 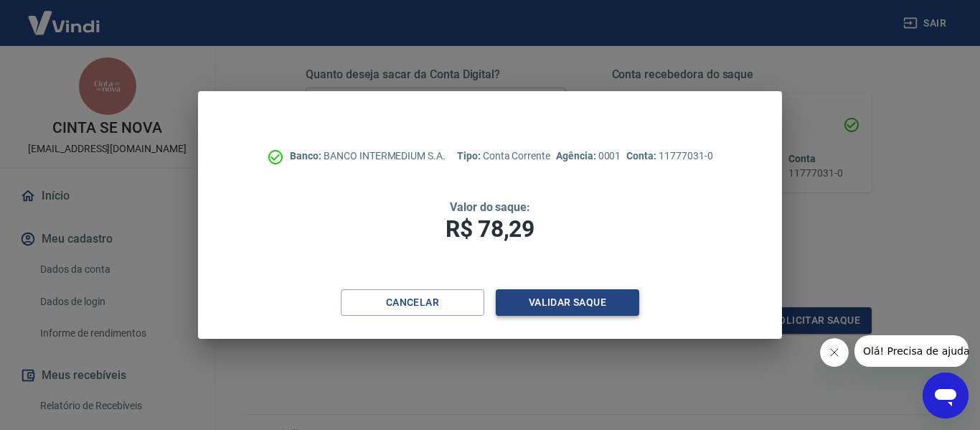 What do you see at coordinates (504, 156) in the screenshot?
I see `p: Conta Corrente` at bounding box center [504, 156].